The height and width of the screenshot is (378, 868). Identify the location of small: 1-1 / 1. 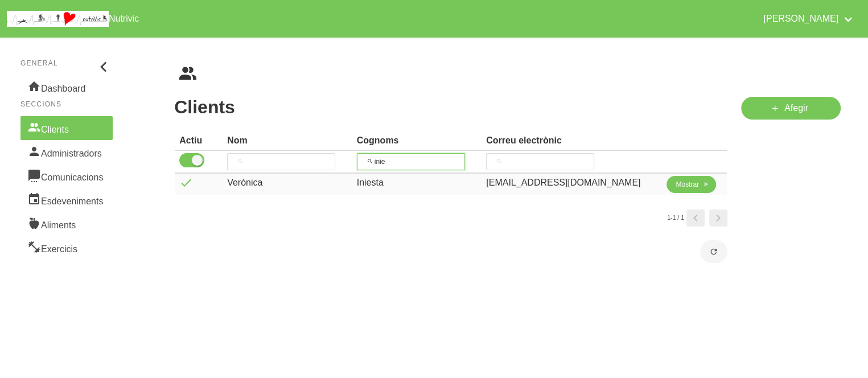
(675, 218).